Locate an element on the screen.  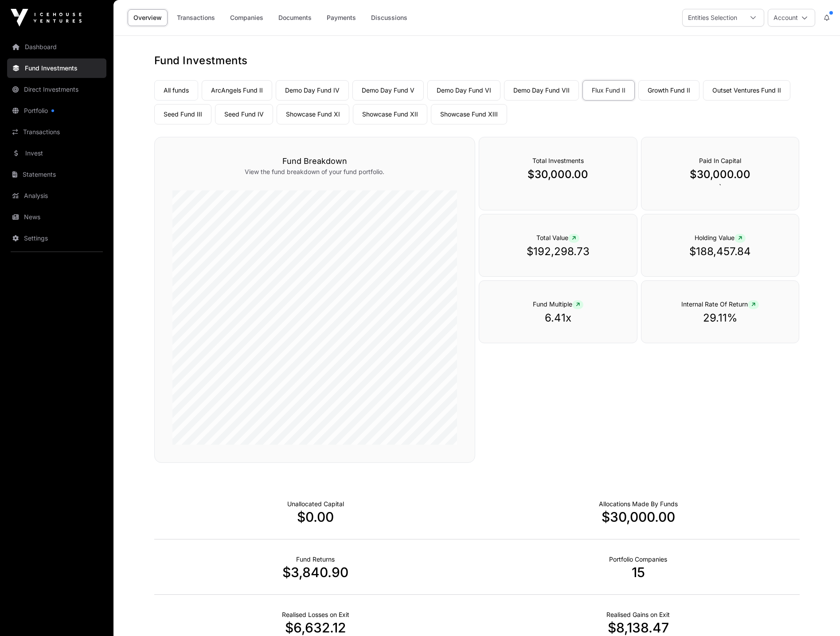
img: Icehouse Ventures Logo is located at coordinates (46, 18).